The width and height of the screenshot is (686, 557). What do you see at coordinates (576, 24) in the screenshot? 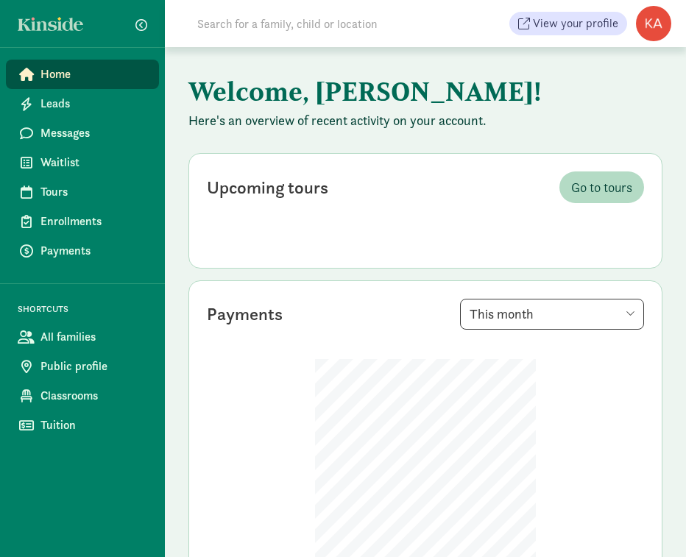
I see `span: View your profile` at bounding box center [576, 24].